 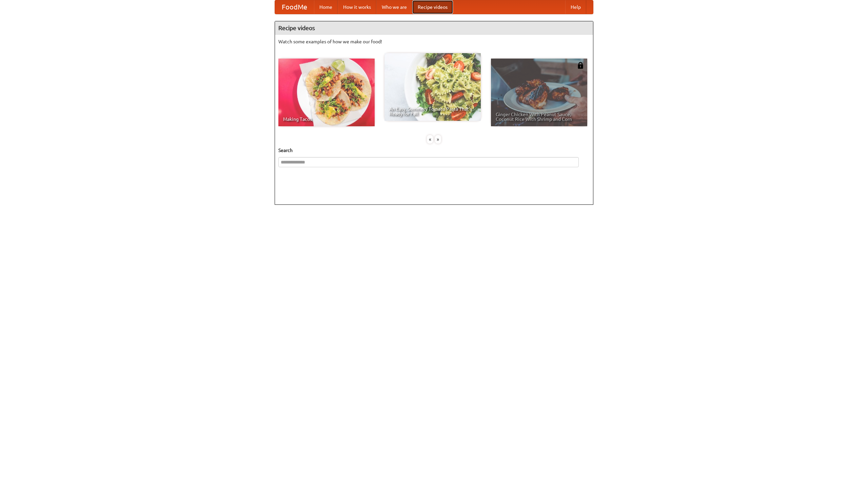 What do you see at coordinates (433, 111) in the screenshot?
I see `span: An Easy, Summery Tomato Pasta That's Ready for Fall` at bounding box center [433, 111].